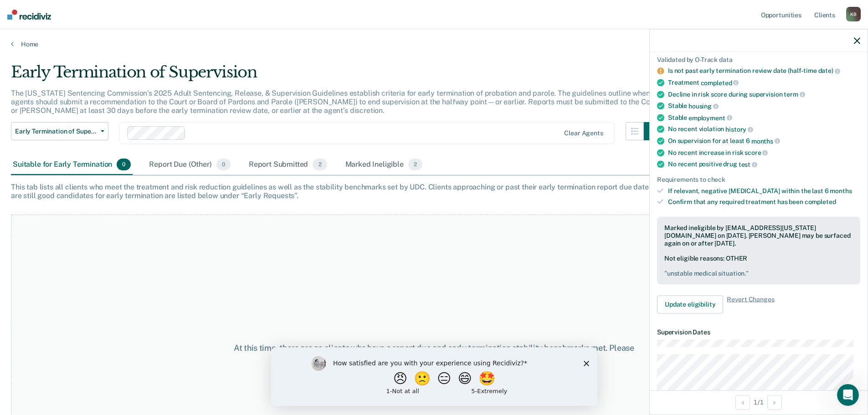  What do you see at coordinates (217, 31) in the screenshot?
I see `button: 5` at bounding box center [217, 31].